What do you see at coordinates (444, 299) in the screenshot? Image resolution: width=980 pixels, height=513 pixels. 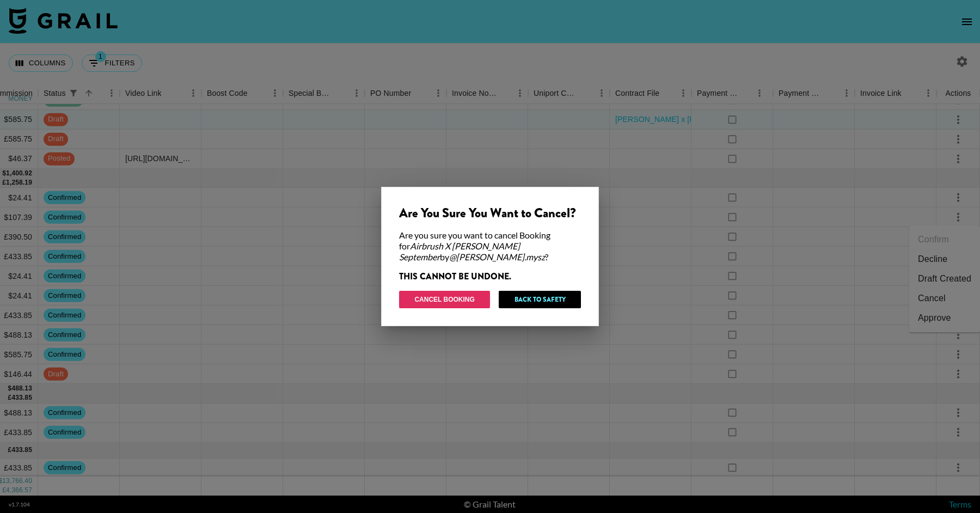 I see `button: Cancel Booking` at bounding box center [444, 299].